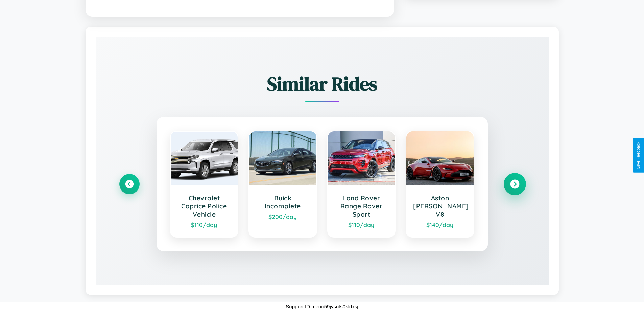 The image size is (644, 311). What do you see at coordinates (362, 206) in the screenshot?
I see `h3: Land Rover Range Rover Sport` at bounding box center [362, 206].